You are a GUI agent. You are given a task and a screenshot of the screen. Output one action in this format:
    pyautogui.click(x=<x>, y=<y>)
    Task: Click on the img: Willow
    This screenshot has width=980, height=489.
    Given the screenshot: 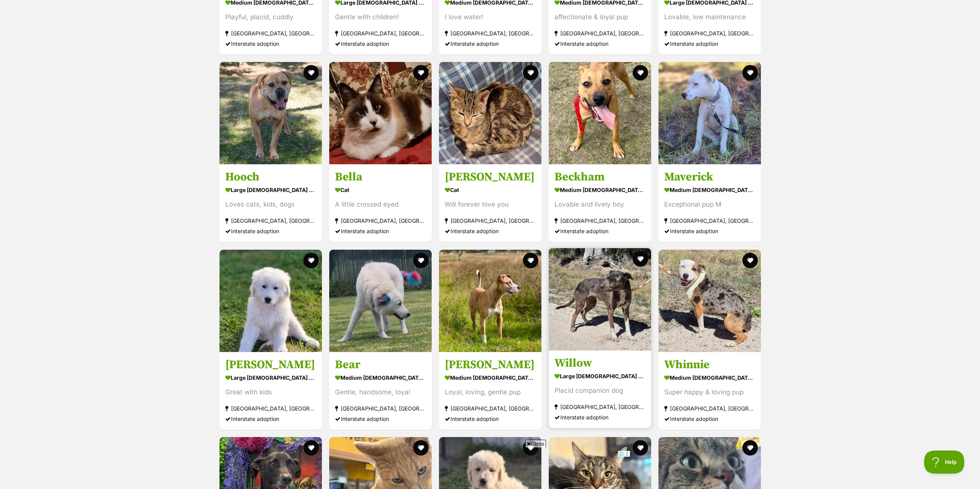 What is the action you would take?
    pyautogui.click(x=600, y=299)
    